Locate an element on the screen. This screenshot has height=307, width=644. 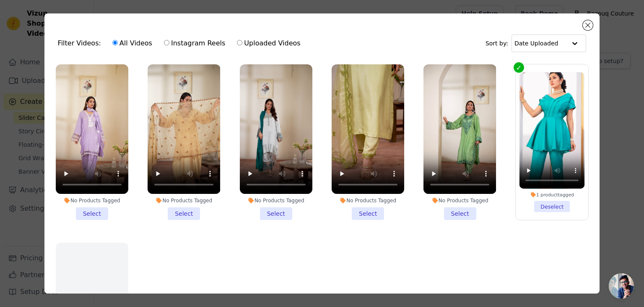
div: Sort by: is located at coordinates (536, 44).